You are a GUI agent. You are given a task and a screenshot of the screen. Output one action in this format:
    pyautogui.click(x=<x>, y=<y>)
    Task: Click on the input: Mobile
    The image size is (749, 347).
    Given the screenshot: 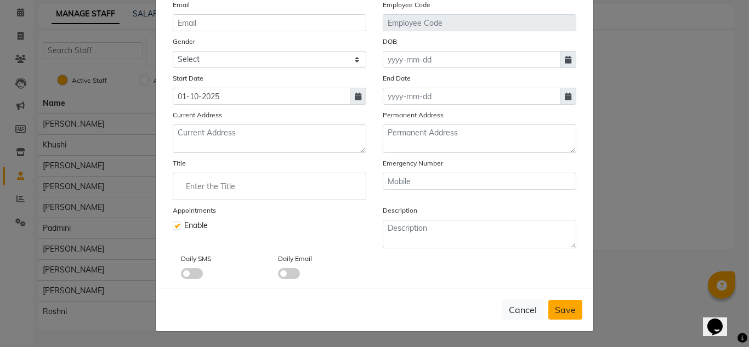 What is the action you would take?
    pyautogui.click(x=479, y=181)
    